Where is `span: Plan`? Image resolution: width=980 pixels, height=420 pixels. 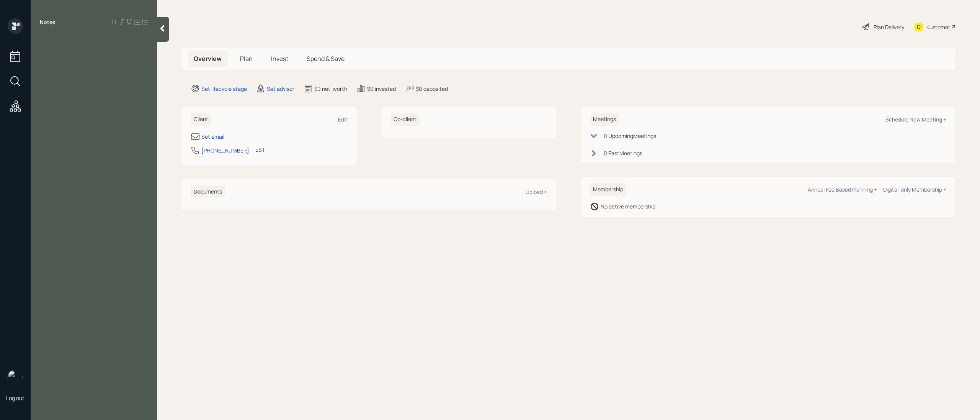
span: Plan is located at coordinates (246, 59).